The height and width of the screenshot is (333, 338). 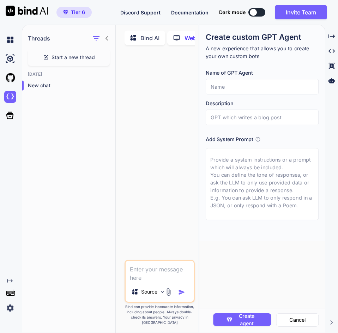 What do you see at coordinates (229, 139) in the screenshot?
I see `h3: Add System Prompt` at bounding box center [229, 139].